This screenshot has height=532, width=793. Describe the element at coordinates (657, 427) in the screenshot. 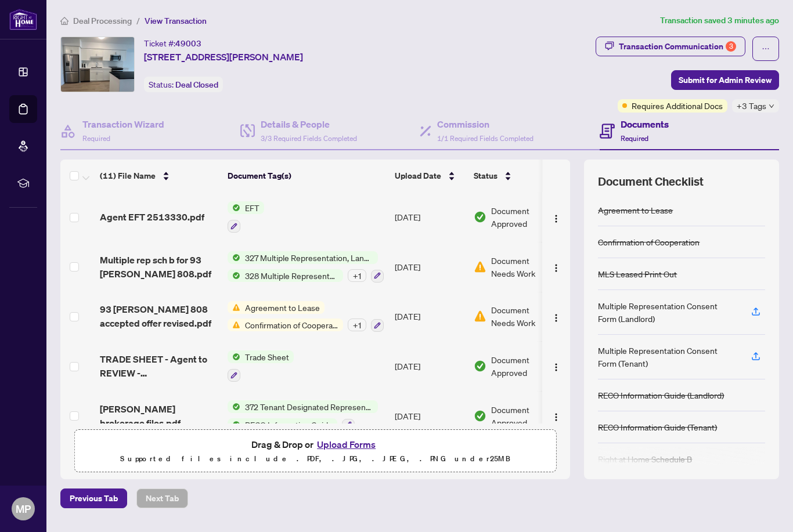

I see `div: RECO Information Guide (Tenant)` at that location.